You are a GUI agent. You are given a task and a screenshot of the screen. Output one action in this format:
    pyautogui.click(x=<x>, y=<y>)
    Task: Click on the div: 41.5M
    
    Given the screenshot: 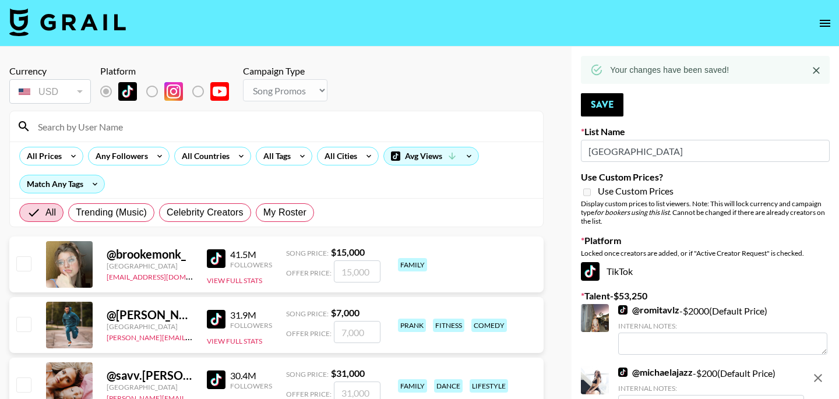 What is the action you would take?
    pyautogui.click(x=251, y=255)
    